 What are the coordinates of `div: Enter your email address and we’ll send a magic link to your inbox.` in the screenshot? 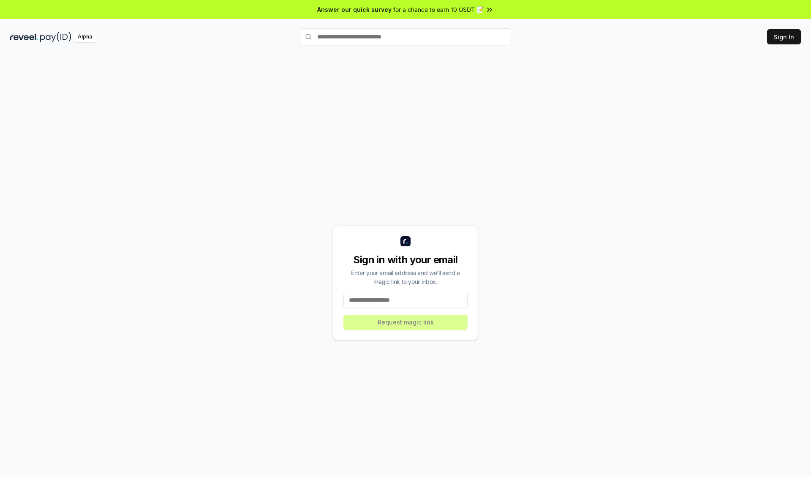 It's located at (405, 277).